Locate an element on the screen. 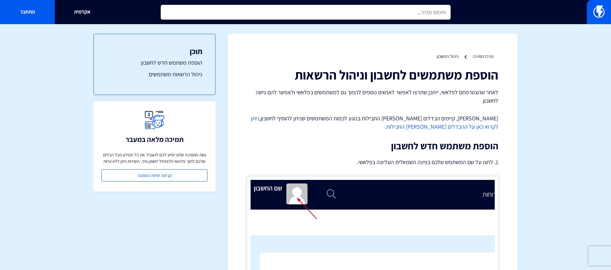 The width and height of the screenshot is (611, 270). h2: הוספת משתמש חדש לחשבון is located at coordinates (373, 146).